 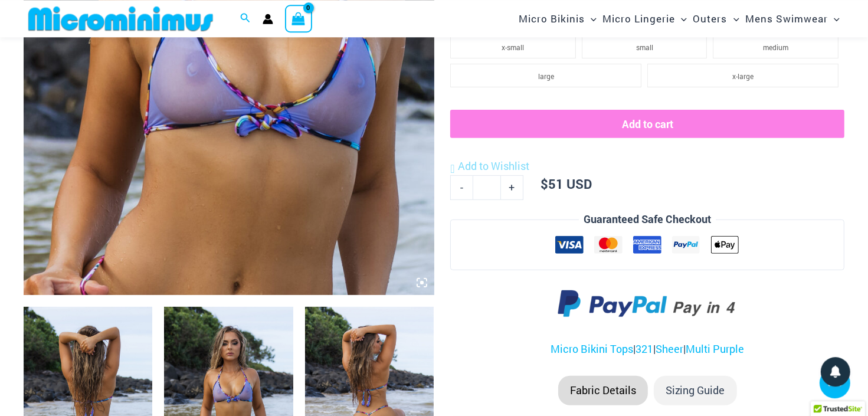 I want to click on nav: Site Navigation, so click(x=679, y=19).